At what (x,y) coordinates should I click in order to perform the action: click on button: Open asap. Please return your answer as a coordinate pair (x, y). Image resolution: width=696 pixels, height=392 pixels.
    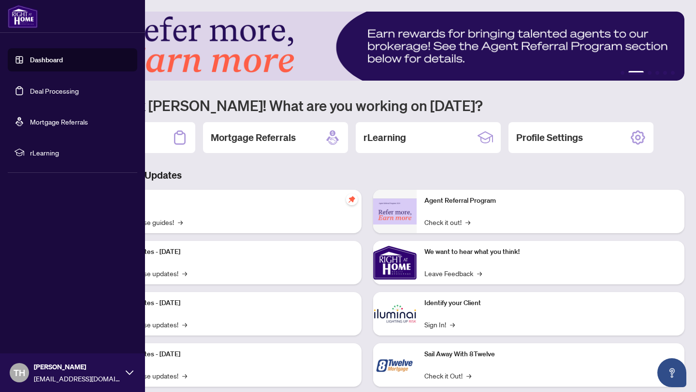
    Looking at the image, I should click on (672, 373).